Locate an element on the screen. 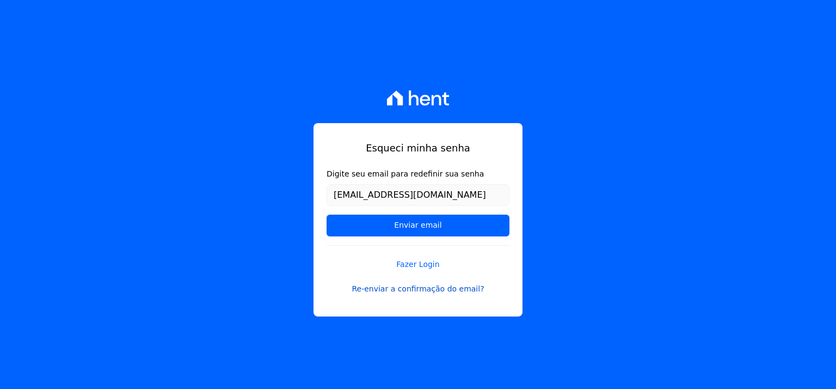  input: Enviar email is located at coordinates (418, 225).